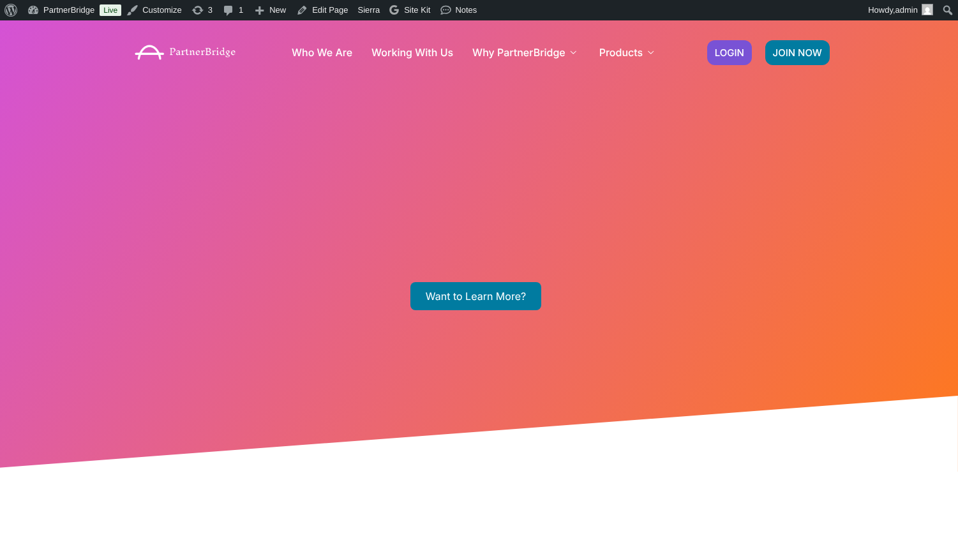  What do you see at coordinates (417, 10) in the screenshot?
I see `span: Site Kit` at bounding box center [417, 10].